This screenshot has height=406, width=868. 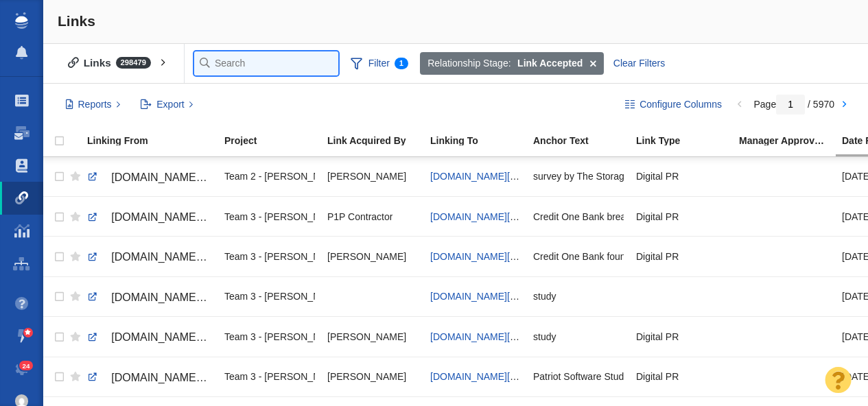 What do you see at coordinates (578, 177) in the screenshot?
I see `div: survey by The Storage Center` at bounding box center [578, 177].